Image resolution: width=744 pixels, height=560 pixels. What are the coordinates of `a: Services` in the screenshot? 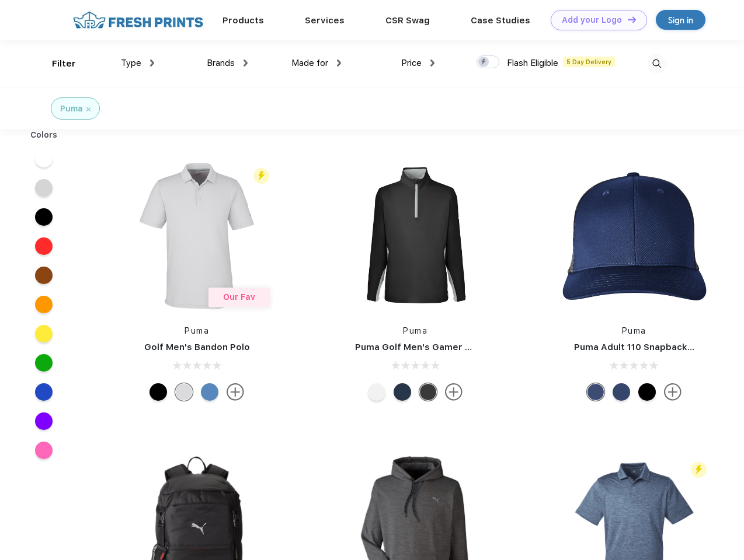 It's located at (325, 20).